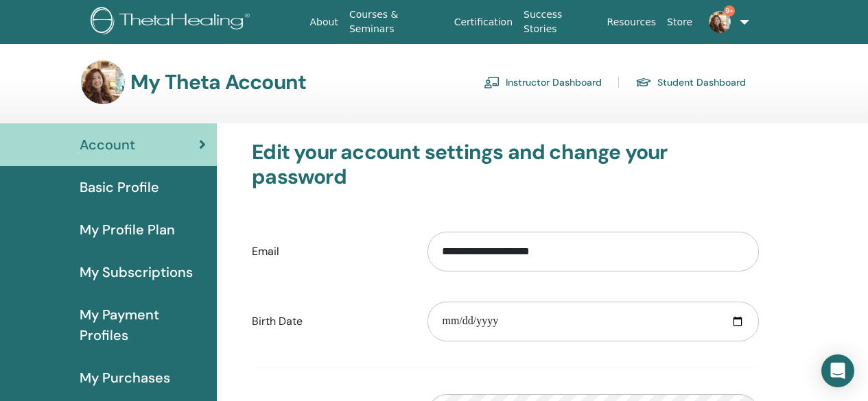 The height and width of the screenshot is (401, 868). I want to click on img: logo.png, so click(172, 22).